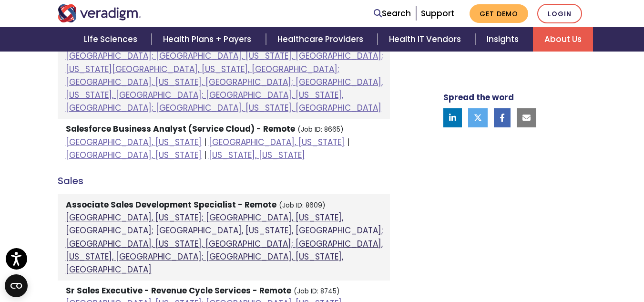 The width and height of the screenshot is (644, 302). What do you see at coordinates (438, 13) in the screenshot?
I see `a: Support` at bounding box center [438, 13].